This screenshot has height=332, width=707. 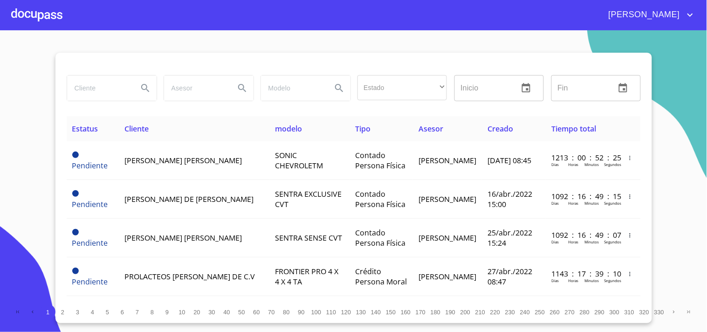 What do you see at coordinates (78, 312) in the screenshot?
I see `button: 3` at bounding box center [78, 312].